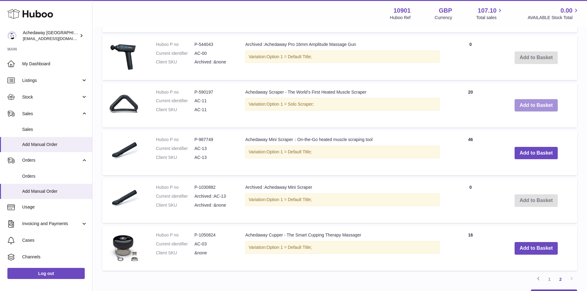 The height and width of the screenshot is (291, 587). I want to click on strong: GBP, so click(445, 10).